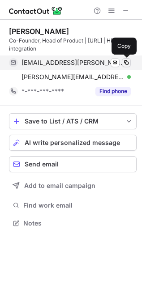 This screenshot has height=285, width=142. Describe the element at coordinates (36, 11) in the screenshot. I see `img: ContactOut v5.3.10` at that location.